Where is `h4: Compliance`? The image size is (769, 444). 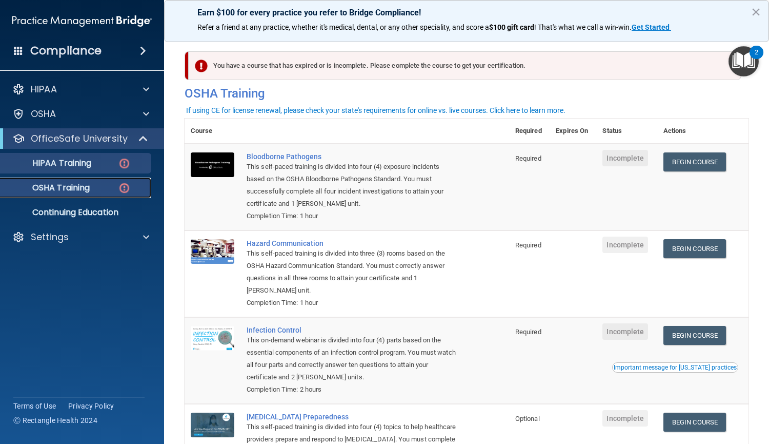 h4: Compliance is located at coordinates (66, 51).